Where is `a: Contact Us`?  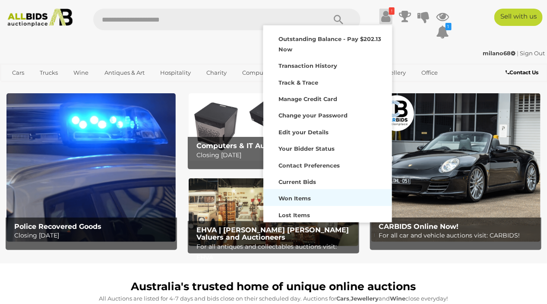
a: Contact Us is located at coordinates (523, 73).